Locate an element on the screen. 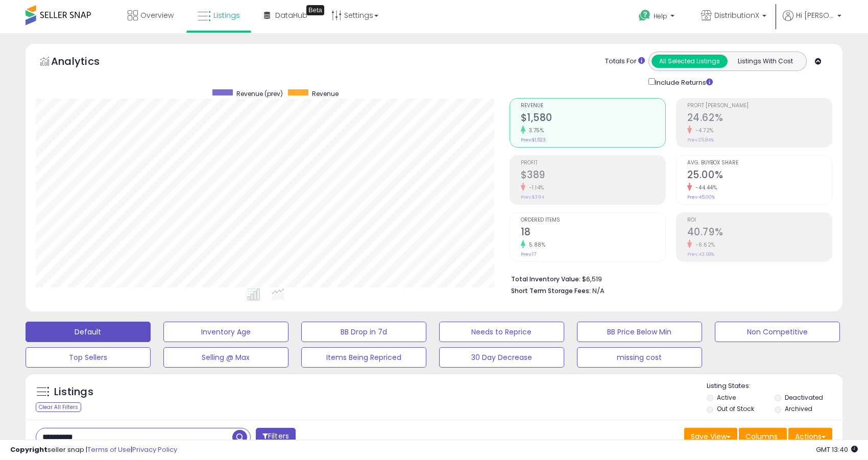 Image resolution: width=868 pixels, height=460 pixels. span: 2025-10-8 13:40 GMT is located at coordinates (837, 450).